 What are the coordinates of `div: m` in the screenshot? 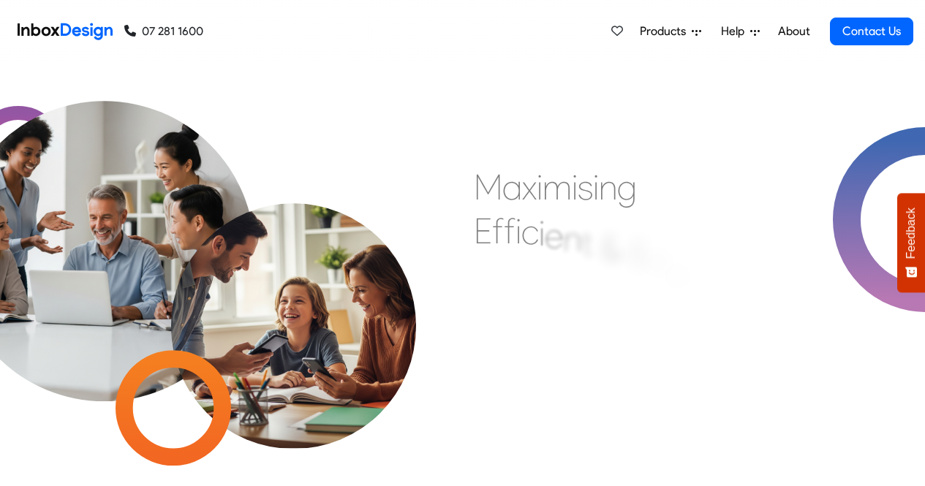 It's located at (557, 187).